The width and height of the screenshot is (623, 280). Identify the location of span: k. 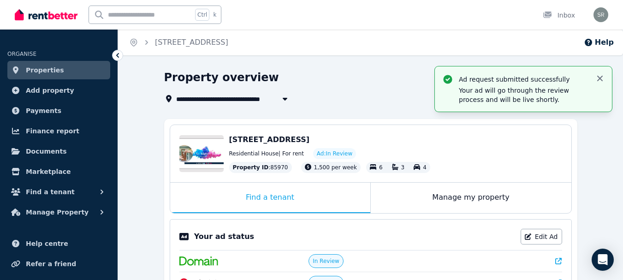
(215, 15).